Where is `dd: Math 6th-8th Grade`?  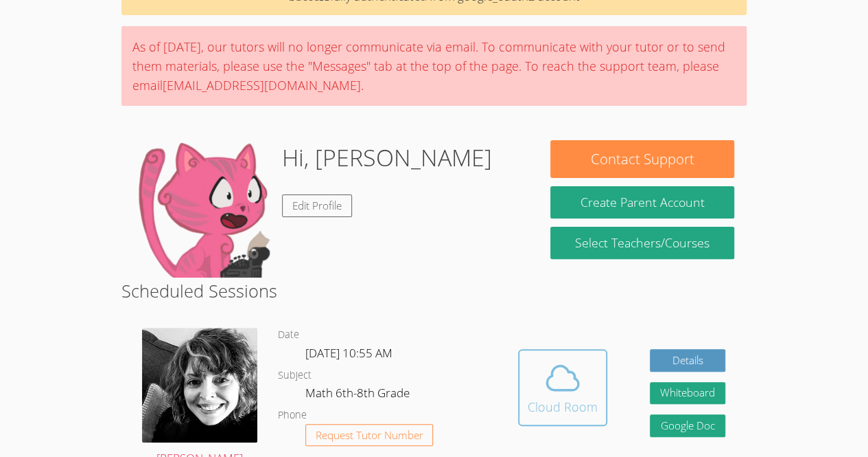 dd: Math 6th-8th Grade is located at coordinates (359, 395).